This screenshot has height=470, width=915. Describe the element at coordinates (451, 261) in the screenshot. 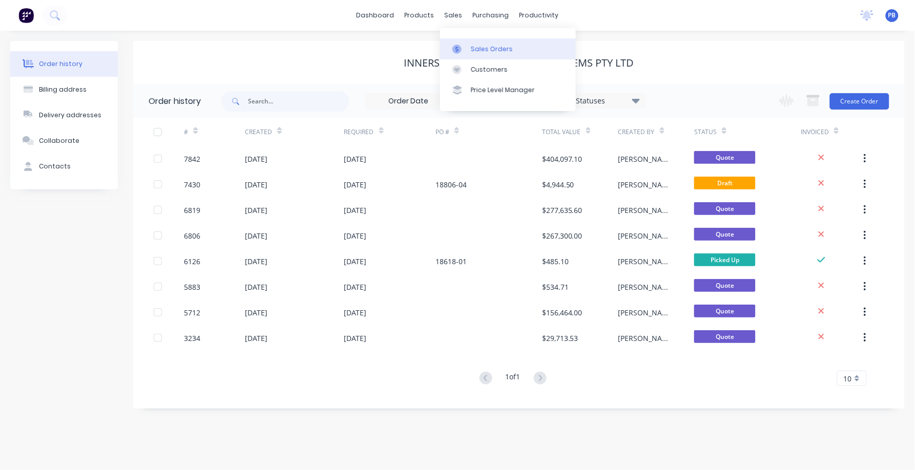

I see `div: 18618-01` at that location.